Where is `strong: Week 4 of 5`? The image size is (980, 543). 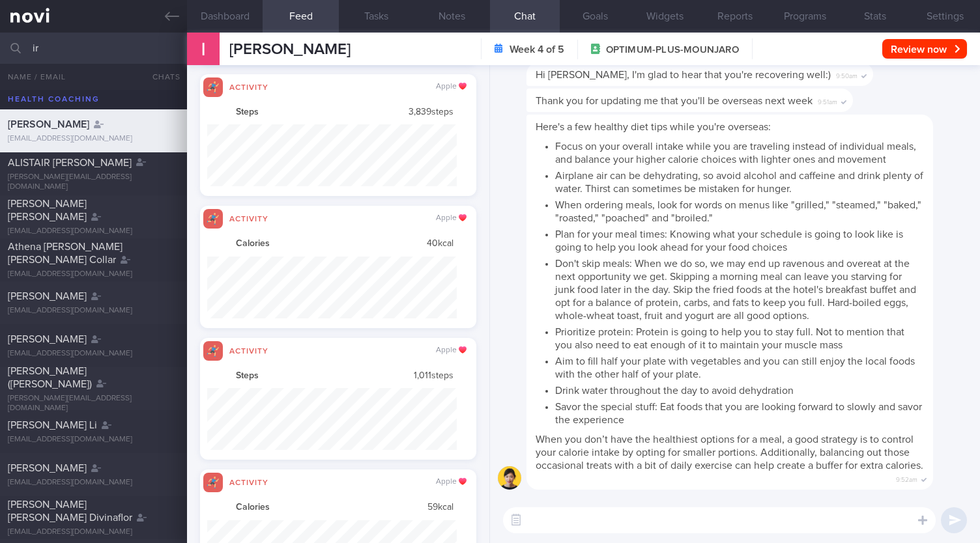
strong: Week 4 of 5 is located at coordinates (537, 49).